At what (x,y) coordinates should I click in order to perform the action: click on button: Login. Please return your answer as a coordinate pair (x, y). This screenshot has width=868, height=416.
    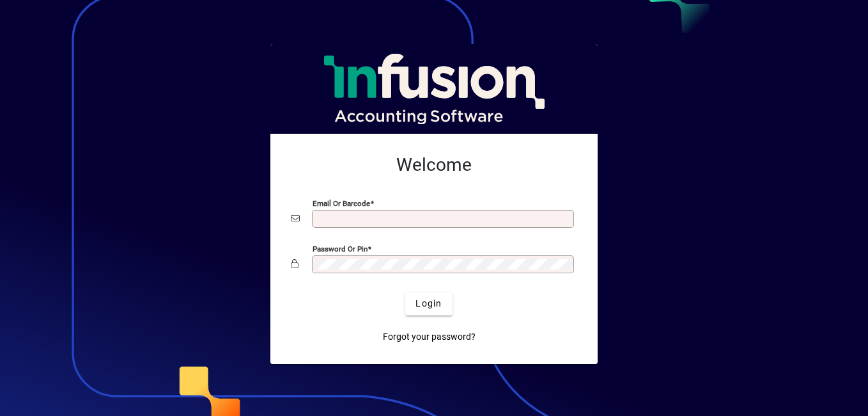
    Looking at the image, I should click on (428, 304).